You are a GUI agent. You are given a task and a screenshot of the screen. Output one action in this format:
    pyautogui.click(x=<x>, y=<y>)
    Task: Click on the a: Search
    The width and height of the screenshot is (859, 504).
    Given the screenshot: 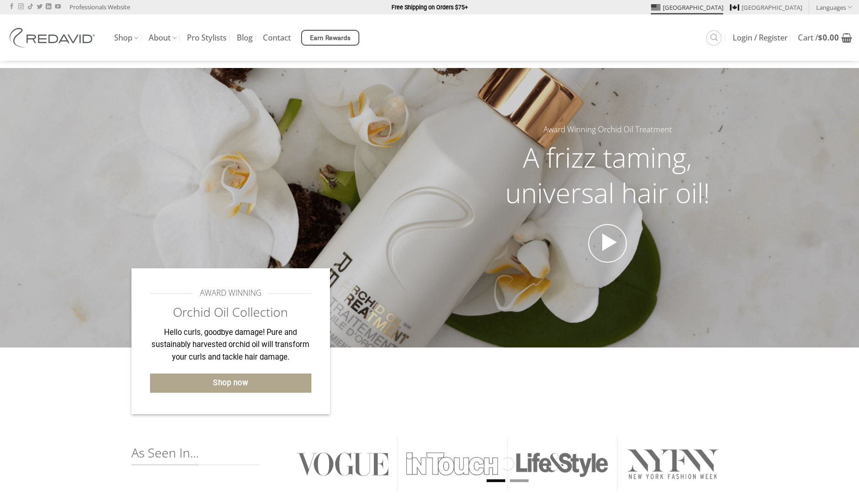 What is the action you would take?
    pyautogui.click(x=714, y=38)
    